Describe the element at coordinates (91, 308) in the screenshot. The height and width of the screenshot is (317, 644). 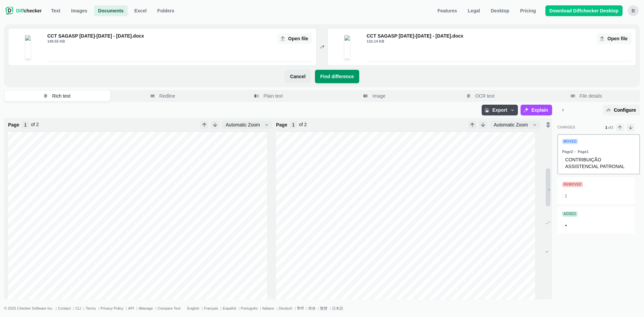
I see `a: Terms` at that location.